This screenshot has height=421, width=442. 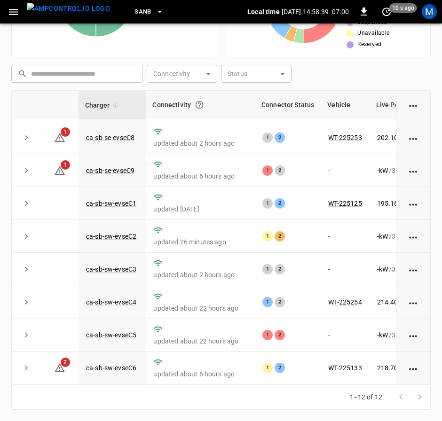 What do you see at coordinates (373, 33) in the screenshot?
I see `span: Unavailable` at bounding box center [373, 33].